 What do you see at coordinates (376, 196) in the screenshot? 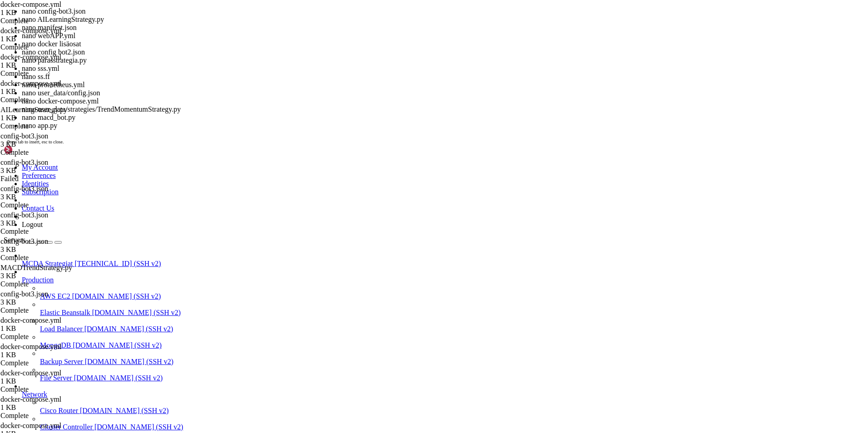
I see `x-row: 9 updates can be applied immediately.` at bounding box center [376, 196].